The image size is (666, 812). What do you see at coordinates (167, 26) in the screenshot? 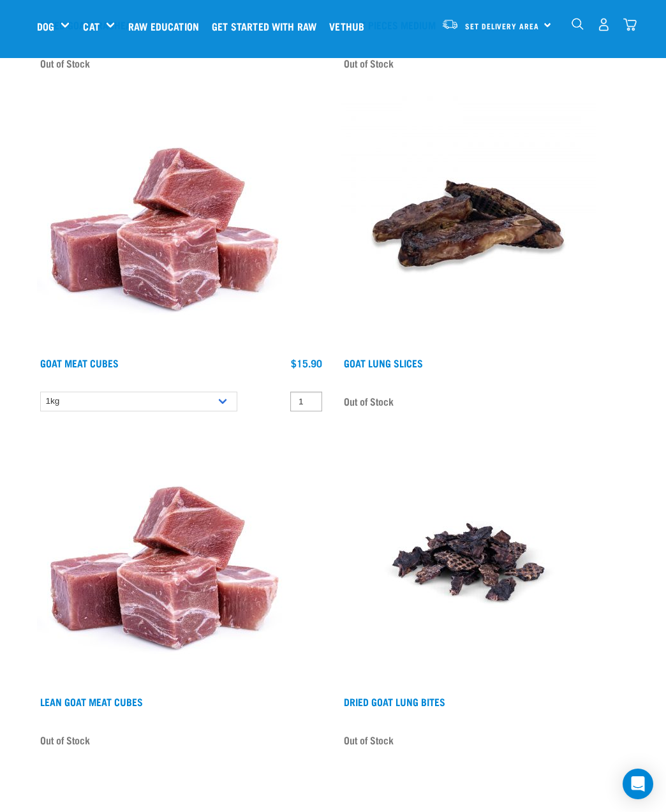
I see `a: Raw Education` at bounding box center [167, 26].